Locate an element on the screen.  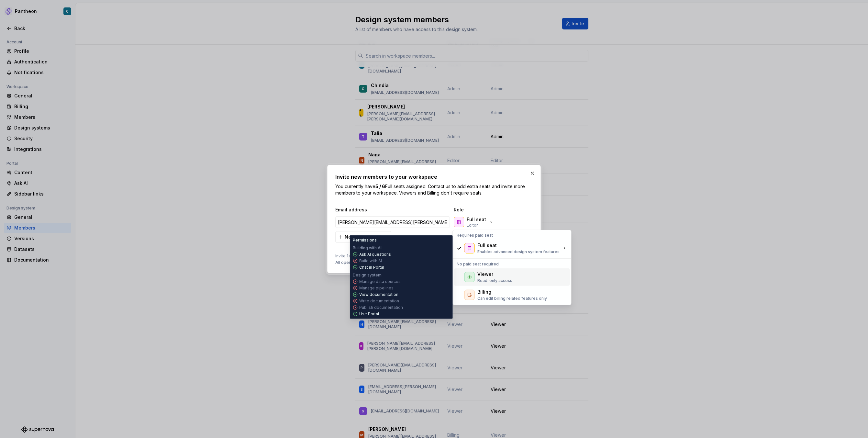
p: Read-only access is located at coordinates (495, 280).